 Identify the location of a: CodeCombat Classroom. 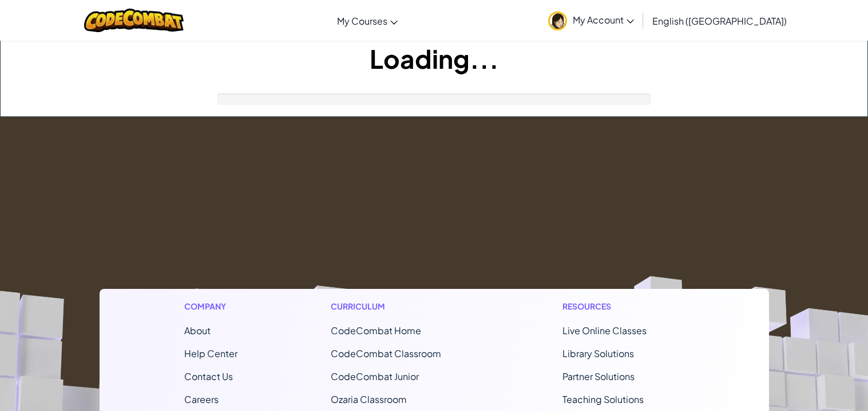
(386, 353).